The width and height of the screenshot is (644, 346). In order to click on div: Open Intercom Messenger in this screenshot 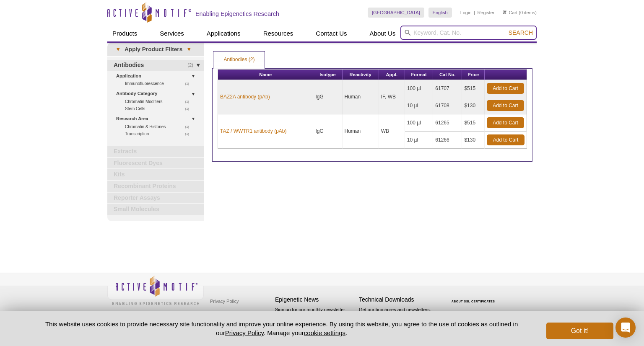, I will do `click(625, 328)`.